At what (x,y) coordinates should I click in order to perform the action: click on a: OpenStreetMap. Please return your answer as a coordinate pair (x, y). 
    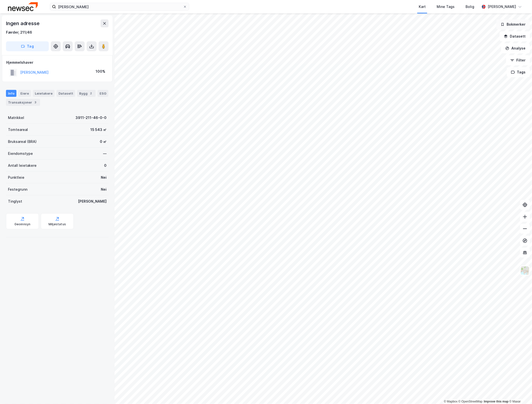
    Looking at the image, I should click on (470, 402).